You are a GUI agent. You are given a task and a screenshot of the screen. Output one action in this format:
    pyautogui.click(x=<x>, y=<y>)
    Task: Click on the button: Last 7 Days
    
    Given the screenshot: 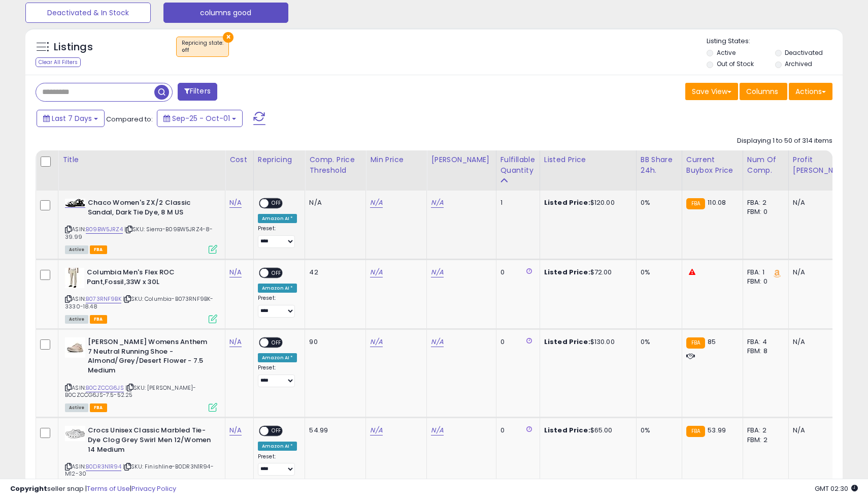 What is the action you would take?
    pyautogui.click(x=70, y=118)
    